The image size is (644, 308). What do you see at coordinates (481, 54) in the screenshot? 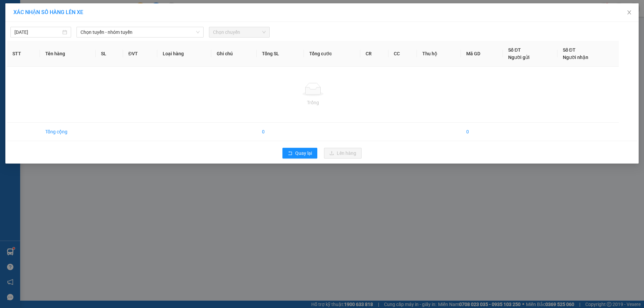
I see `th: Mã GD` at bounding box center [481, 54].